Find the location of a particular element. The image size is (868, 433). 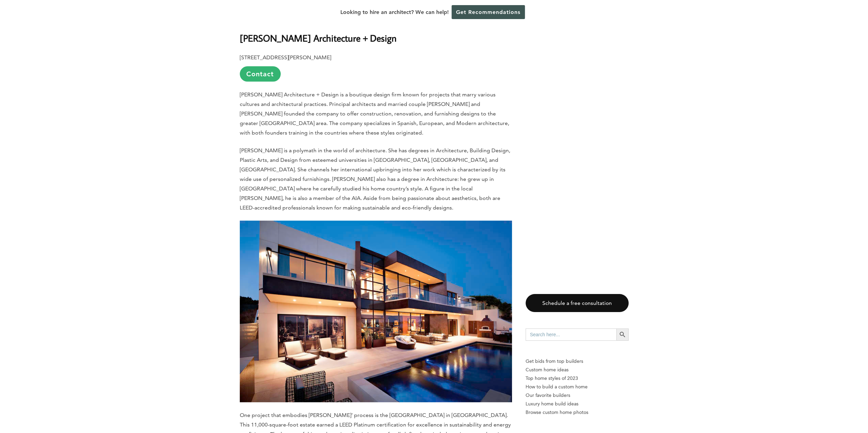

a: Top home styles of 2023 is located at coordinates (577, 378).